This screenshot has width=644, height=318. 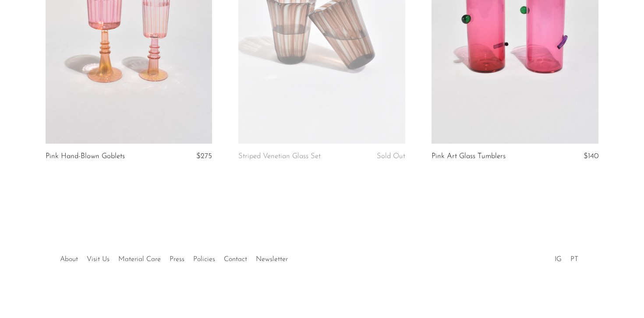 What do you see at coordinates (235, 260) in the screenshot?
I see `a: Contact` at bounding box center [235, 260].